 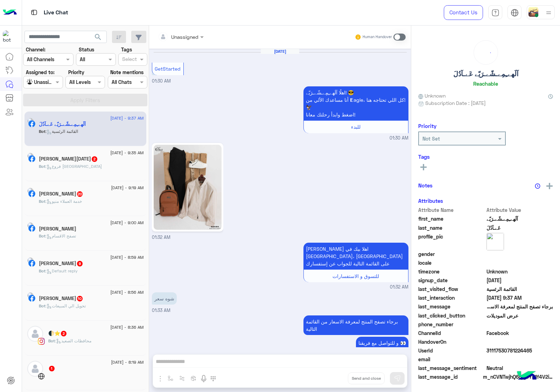 I want to click on span: locale, so click(x=451, y=263).